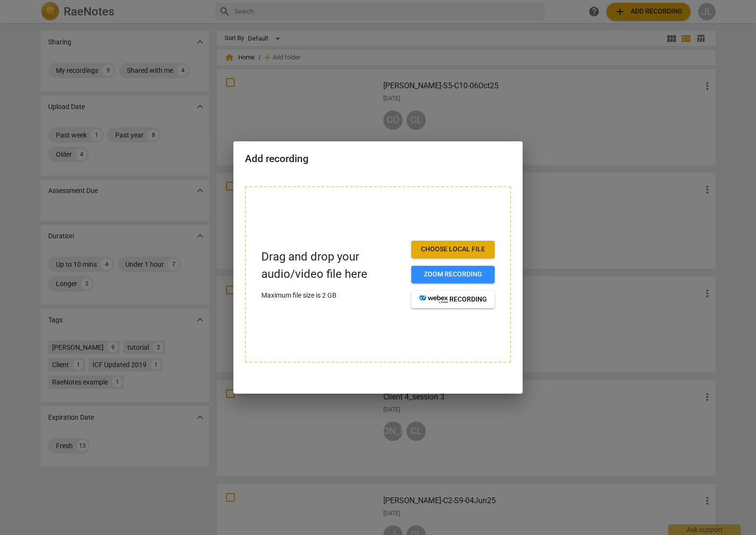  What do you see at coordinates (453, 250) in the screenshot?
I see `span: Choose local file` at bounding box center [453, 250].